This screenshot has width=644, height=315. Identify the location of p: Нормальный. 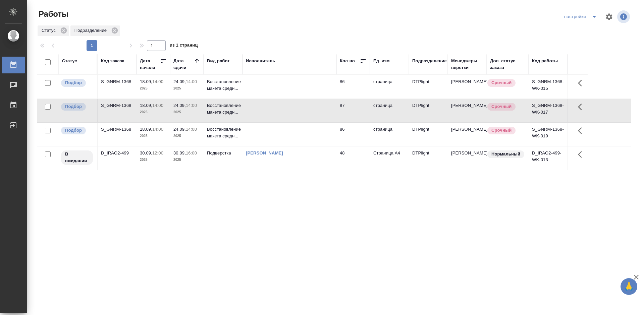
(506, 154).